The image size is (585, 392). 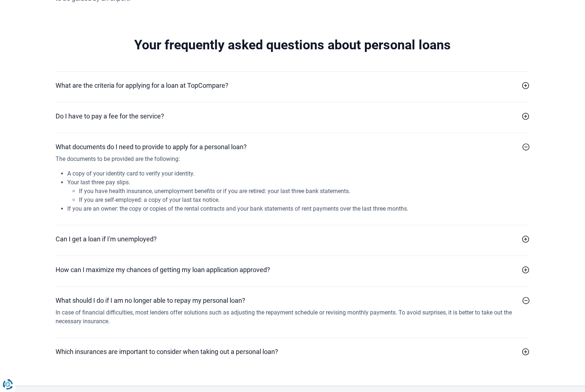 What do you see at coordinates (110, 116) in the screenshot?
I see `h2: Do I have to pay a fee for the service?` at bounding box center [110, 116].